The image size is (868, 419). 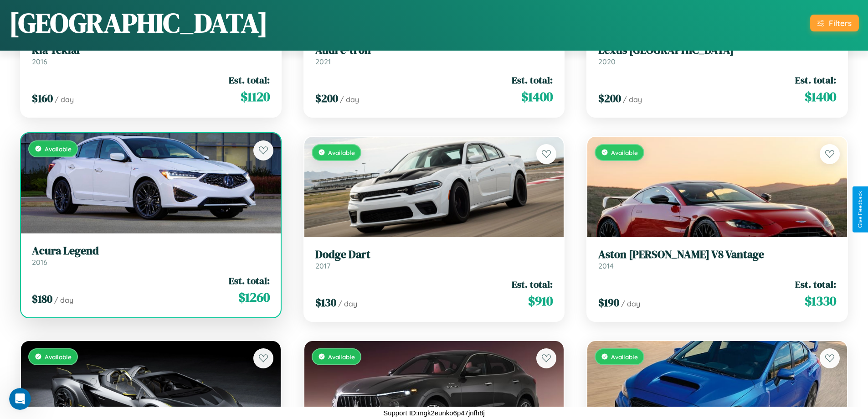 What do you see at coordinates (42, 299) in the screenshot?
I see `span: $ 180` at bounding box center [42, 299].